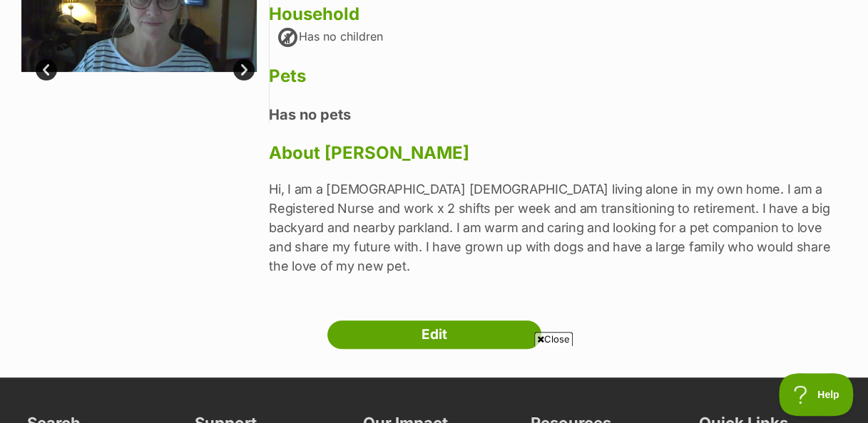  What do you see at coordinates (558, 76) in the screenshot?
I see `h3: Pets` at bounding box center [558, 76].